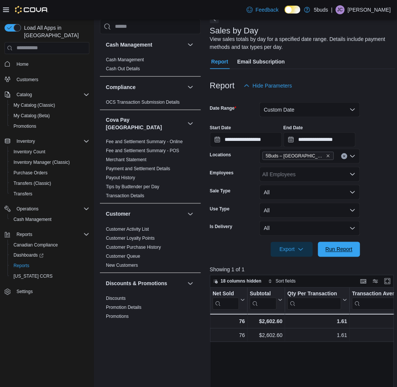 Image resolution: width=397 pixels, height=387 pixels. I want to click on span: My Catalog (Beta), so click(50, 116).